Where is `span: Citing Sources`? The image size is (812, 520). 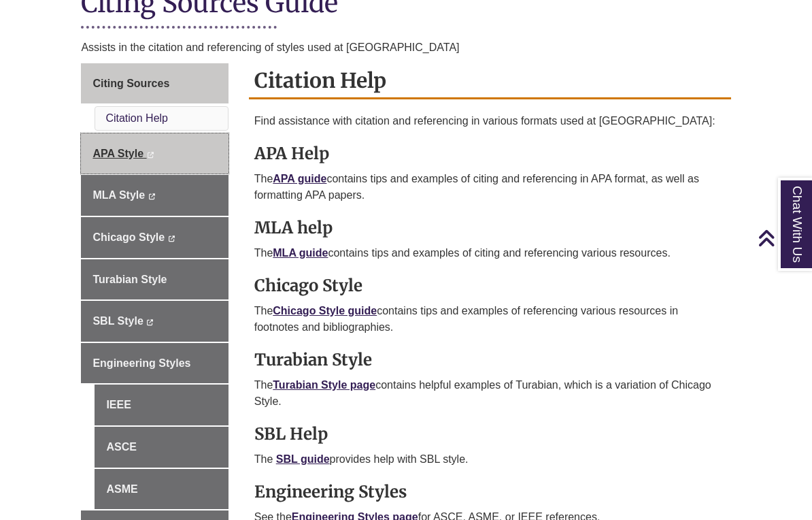
span: Citing Sources is located at coordinates (131, 83).